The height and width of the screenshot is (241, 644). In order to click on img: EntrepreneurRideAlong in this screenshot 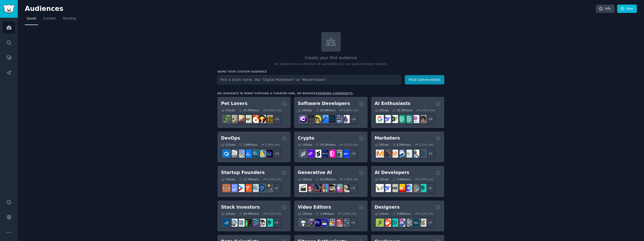, I will do `click(226, 188)`.